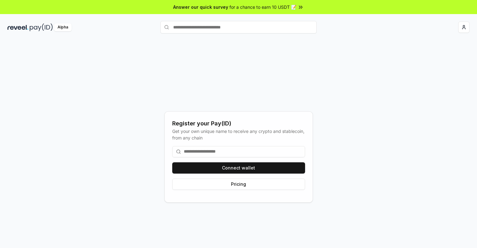 Image resolution: width=477 pixels, height=248 pixels. Describe the element at coordinates (238, 168) in the screenshot. I see `button: Connect wallet` at that location.